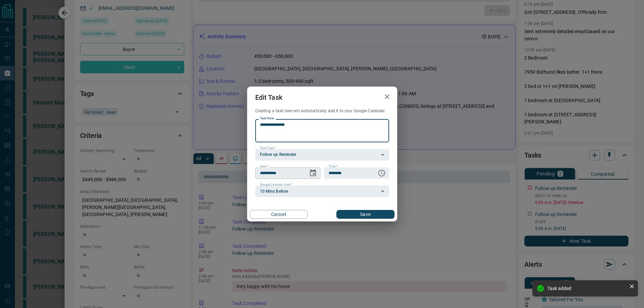 The width and height of the screenshot is (644, 308). I want to click on label: Google Calendar Alert, so click(276, 185).